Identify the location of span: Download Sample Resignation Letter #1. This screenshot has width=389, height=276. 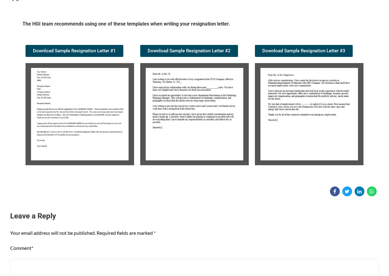
(75, 51).